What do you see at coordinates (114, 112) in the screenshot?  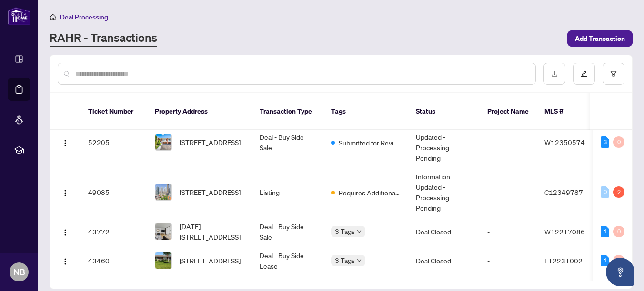 I see `th: Ticket Number` at bounding box center [114, 112].